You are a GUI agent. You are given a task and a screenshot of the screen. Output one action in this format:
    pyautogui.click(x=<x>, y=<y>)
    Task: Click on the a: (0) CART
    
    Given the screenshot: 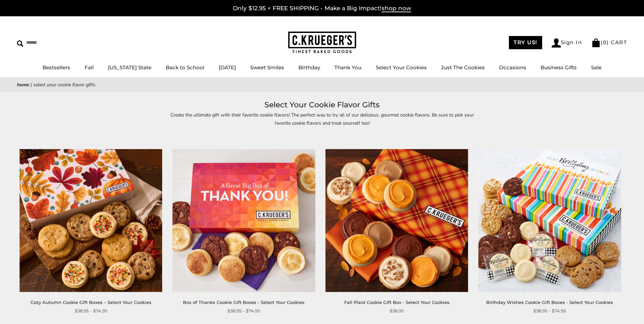 What is the action you would take?
    pyautogui.click(x=609, y=42)
    